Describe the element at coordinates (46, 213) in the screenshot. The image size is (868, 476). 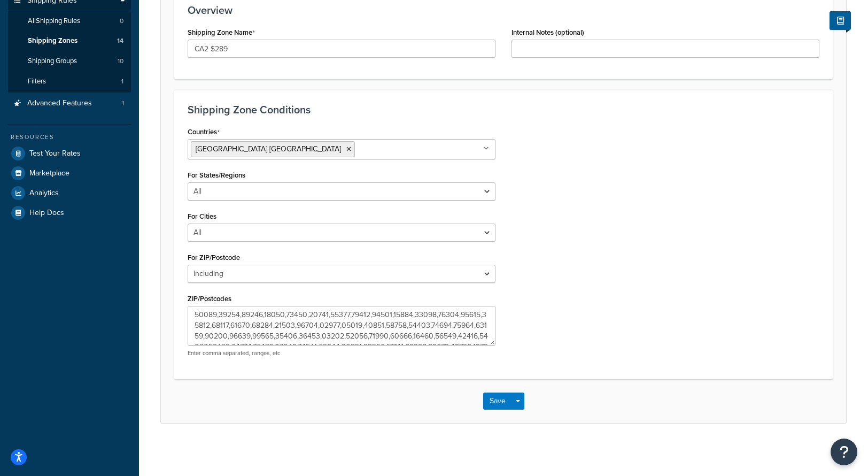
I see `span: Help Docs` at that location.